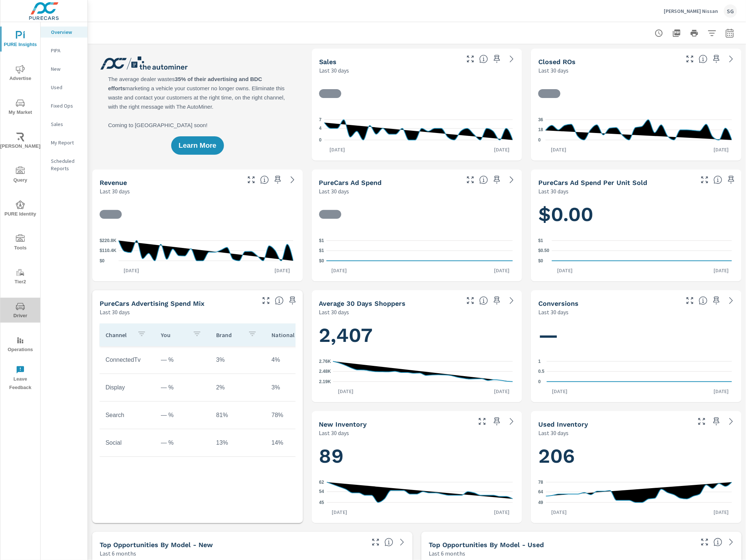 The height and width of the screenshot is (560, 746). I want to click on div: Used, so click(64, 87).